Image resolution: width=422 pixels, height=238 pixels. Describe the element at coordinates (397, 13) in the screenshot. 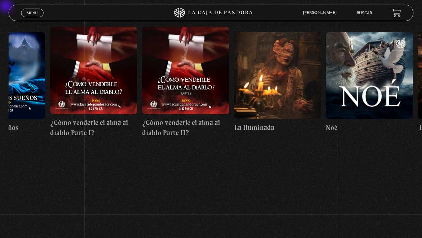

I see `a: View your shopping cart` at that location.